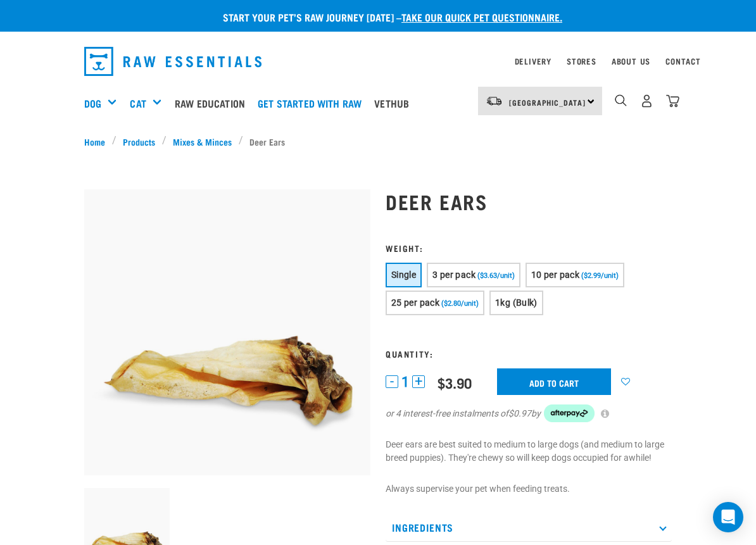  Describe the element at coordinates (473, 275) in the screenshot. I see `button: 3 per pack ($3.63/unit)` at that location.